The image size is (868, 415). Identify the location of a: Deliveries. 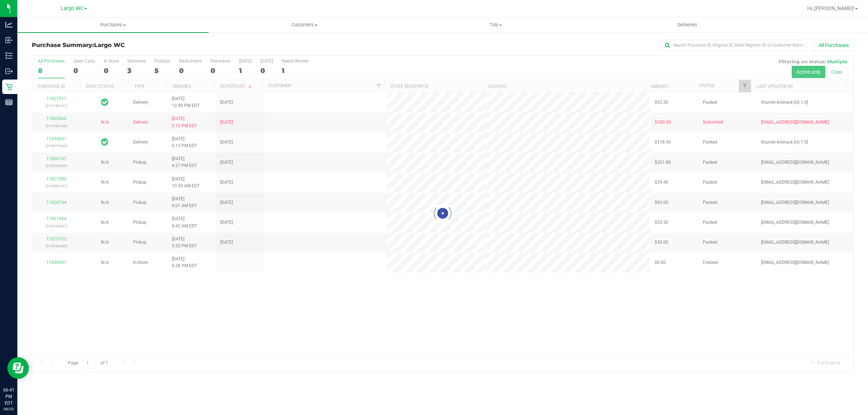
(687, 25).